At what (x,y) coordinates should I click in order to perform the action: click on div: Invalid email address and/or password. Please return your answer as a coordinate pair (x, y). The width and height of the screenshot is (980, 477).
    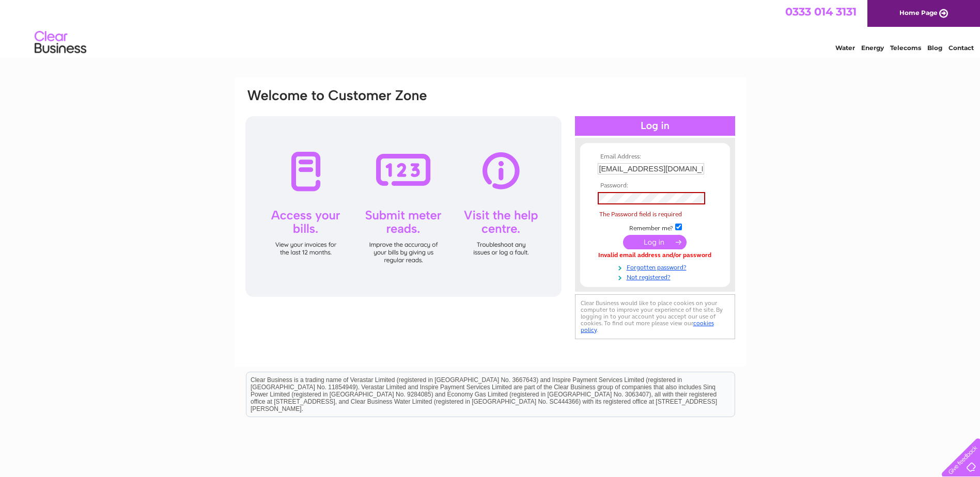
    Looking at the image, I should click on (655, 256).